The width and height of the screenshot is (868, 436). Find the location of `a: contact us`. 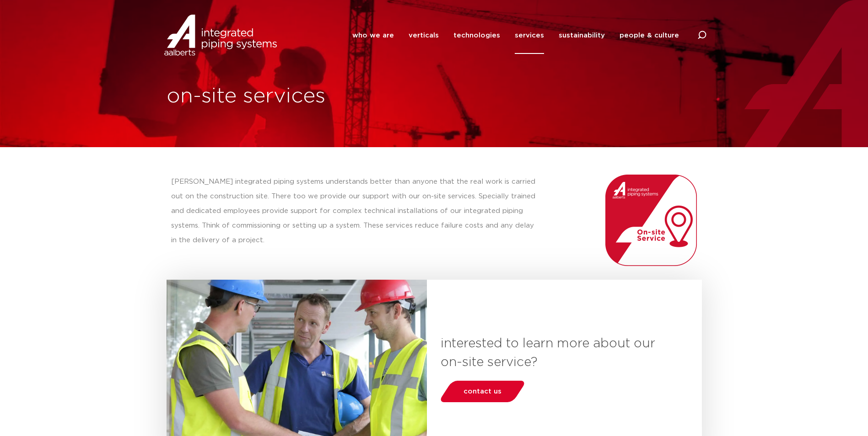

a: contact us is located at coordinates (483, 392).